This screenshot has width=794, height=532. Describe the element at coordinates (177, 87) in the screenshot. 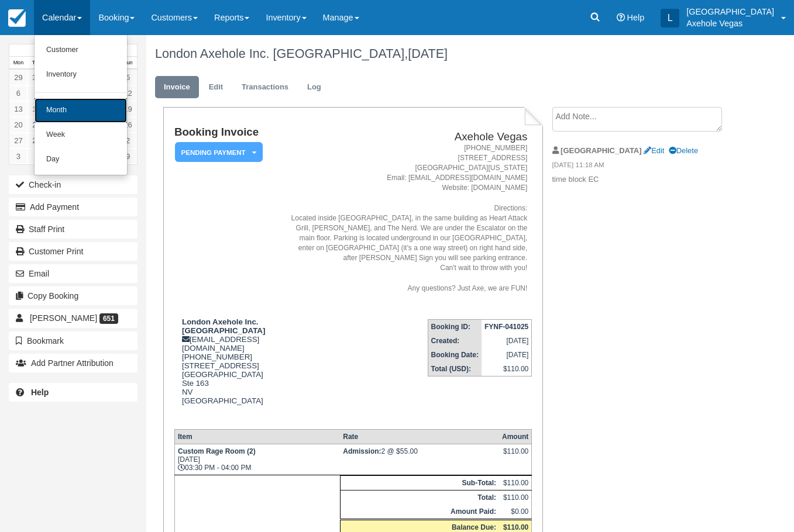

I see `a: Invoice` at that location.